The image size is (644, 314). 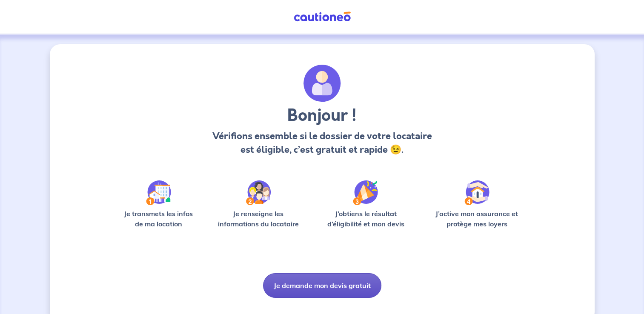 What do you see at coordinates (323, 285) in the screenshot?
I see `button: Je demande mon devis gratuit` at bounding box center [323, 285].